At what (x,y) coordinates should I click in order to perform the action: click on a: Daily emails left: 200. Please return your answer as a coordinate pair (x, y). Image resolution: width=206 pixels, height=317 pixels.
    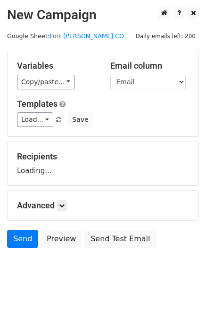
    Looking at the image, I should click on (165, 36).